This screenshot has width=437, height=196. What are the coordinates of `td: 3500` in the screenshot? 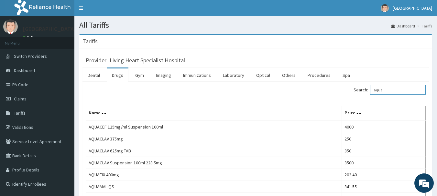 It's located at (383, 163).